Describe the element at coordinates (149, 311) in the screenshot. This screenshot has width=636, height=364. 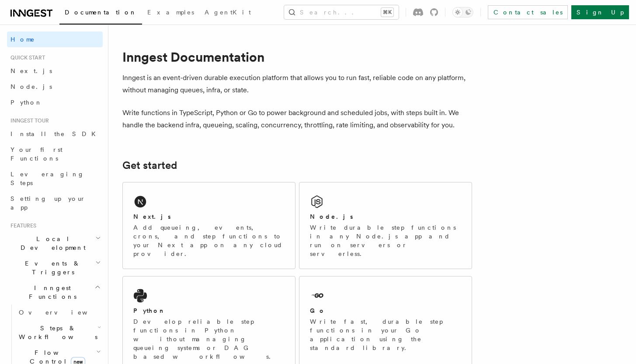
I see `h2: Python` at that location.